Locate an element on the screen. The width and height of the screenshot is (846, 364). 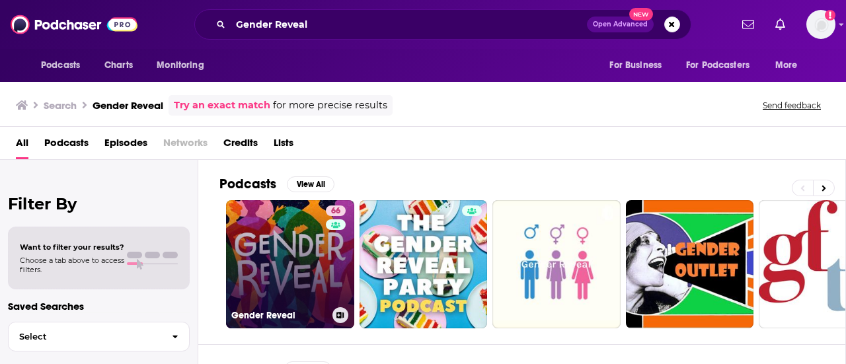
span: More is located at coordinates (787, 65).